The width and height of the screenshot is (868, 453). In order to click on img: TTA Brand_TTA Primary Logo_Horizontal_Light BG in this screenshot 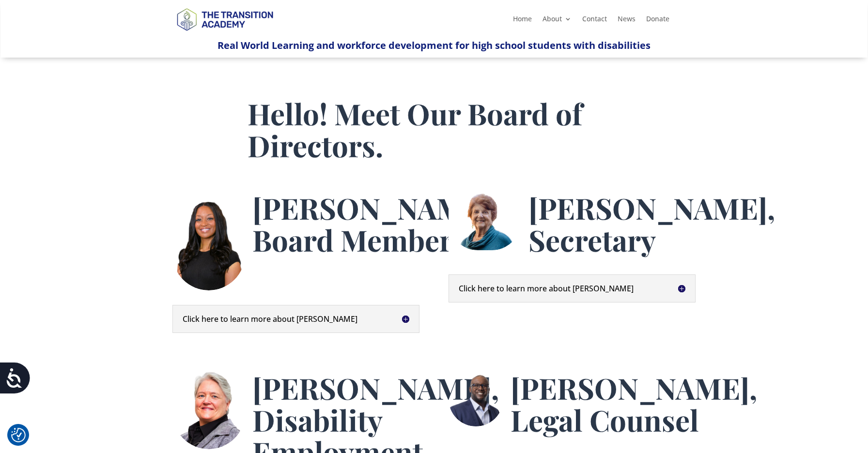, I will do `click(225, 19)`.